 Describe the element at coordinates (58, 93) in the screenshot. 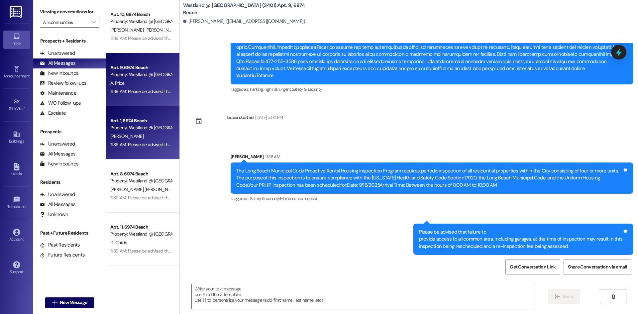

I see `div: Maintenance` at that location.